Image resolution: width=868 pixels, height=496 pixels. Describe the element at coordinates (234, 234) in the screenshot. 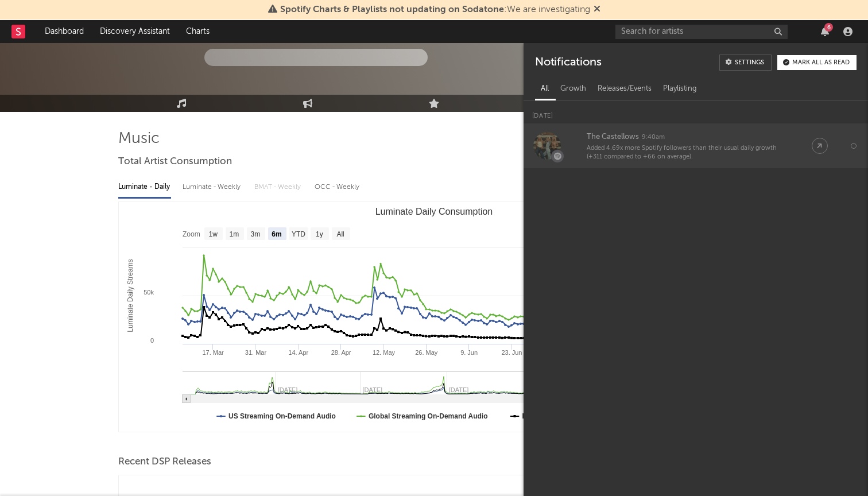

I see `text: 1m` at that location.